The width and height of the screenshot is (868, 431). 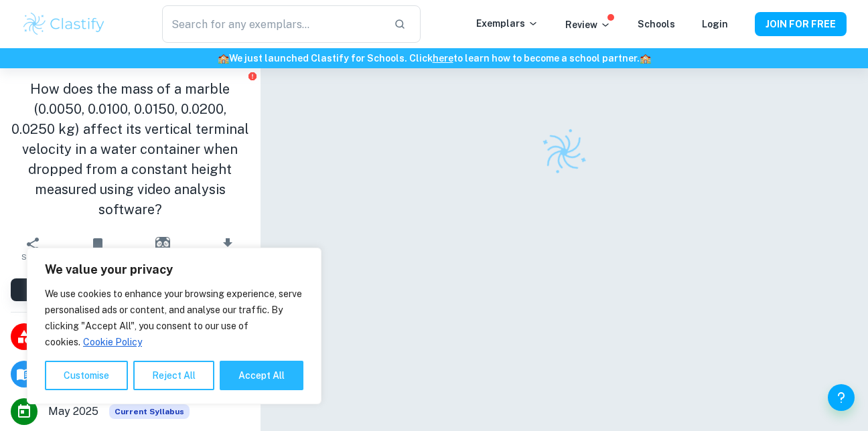 What do you see at coordinates (272, 24) in the screenshot?
I see `input: Search for any exemplars...` at bounding box center [272, 24].